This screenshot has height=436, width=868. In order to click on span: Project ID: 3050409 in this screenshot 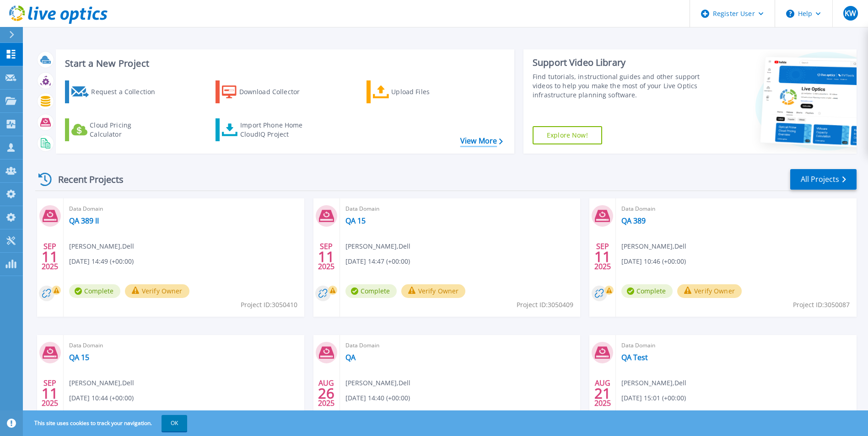, I will do `click(545, 305)`.